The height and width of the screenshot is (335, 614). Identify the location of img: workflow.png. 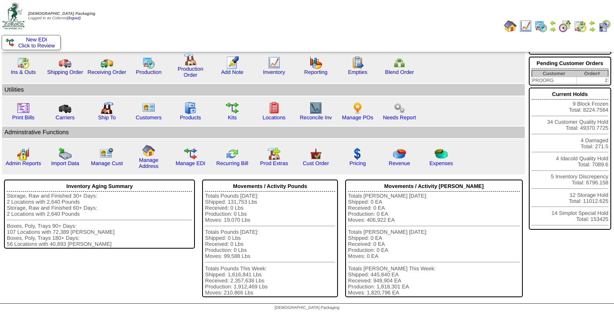
(399, 108).